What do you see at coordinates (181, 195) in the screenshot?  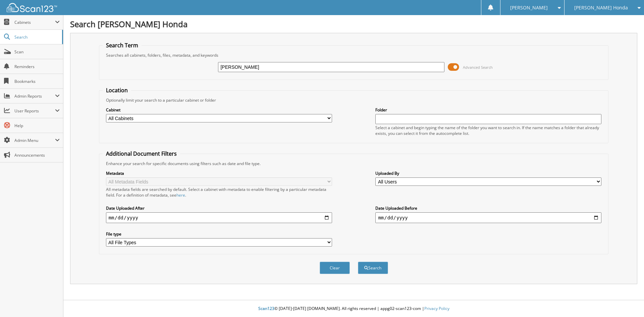 I see `a: here` at bounding box center [181, 195].